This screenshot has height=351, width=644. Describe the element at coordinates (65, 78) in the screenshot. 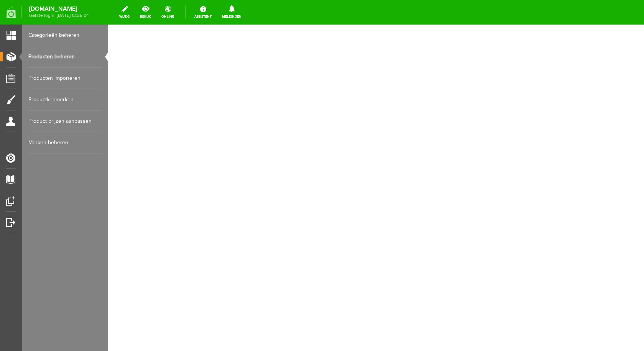

I see `a: Producten importeren` at that location.